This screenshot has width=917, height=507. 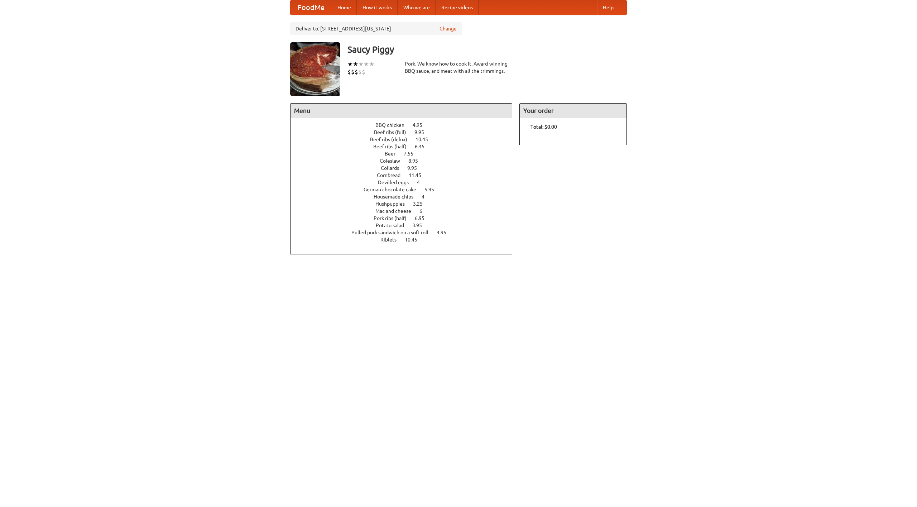 I want to click on span: Beef ribs (half), so click(x=393, y=147).